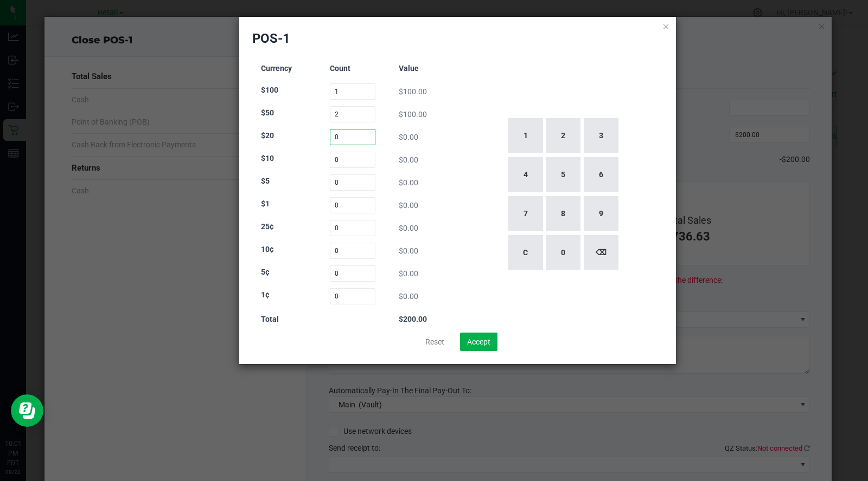 The image size is (868, 481). What do you see at coordinates (271, 38) in the screenshot?
I see `h2: POS-1` at bounding box center [271, 38].